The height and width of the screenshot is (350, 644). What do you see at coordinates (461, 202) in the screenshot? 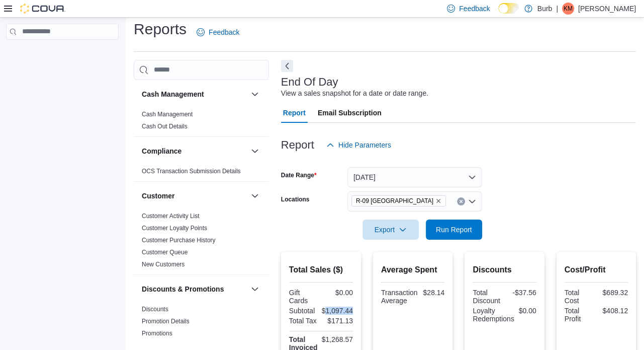
I see `button: Clear input` at bounding box center [461, 202].